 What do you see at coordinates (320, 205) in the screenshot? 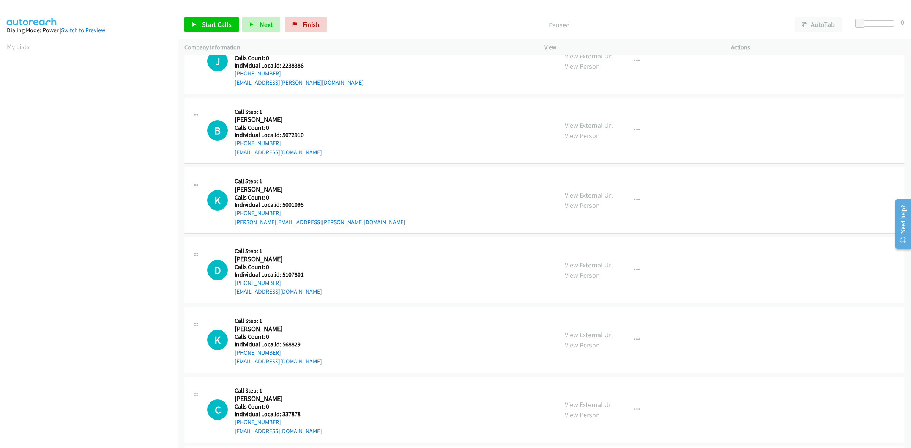
I see `h5: Individual Localid: 5001095` at bounding box center [320, 205].